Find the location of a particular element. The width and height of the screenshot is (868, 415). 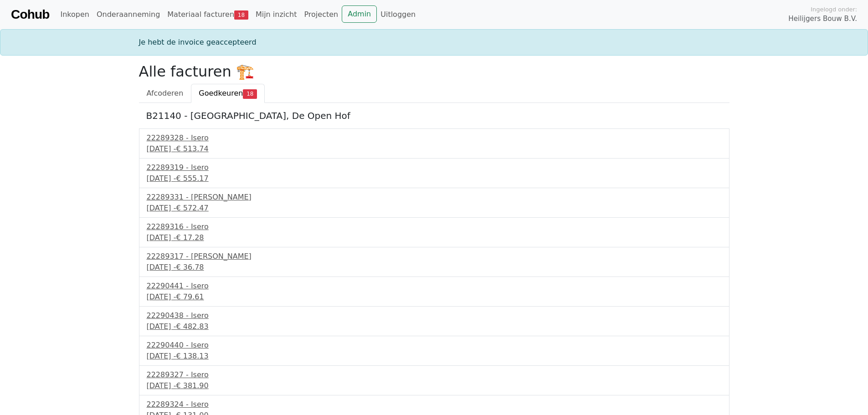

div: 22289316 - Isero is located at coordinates (434, 227).